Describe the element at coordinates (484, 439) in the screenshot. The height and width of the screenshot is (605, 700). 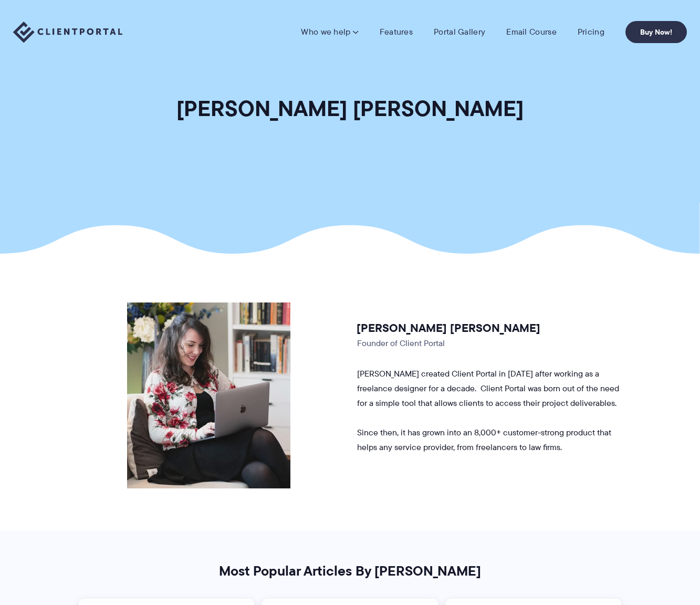
I see `span: Since then, it has grown into an 8,000+ customer-strong product that helps any service provider, ...` at that location.